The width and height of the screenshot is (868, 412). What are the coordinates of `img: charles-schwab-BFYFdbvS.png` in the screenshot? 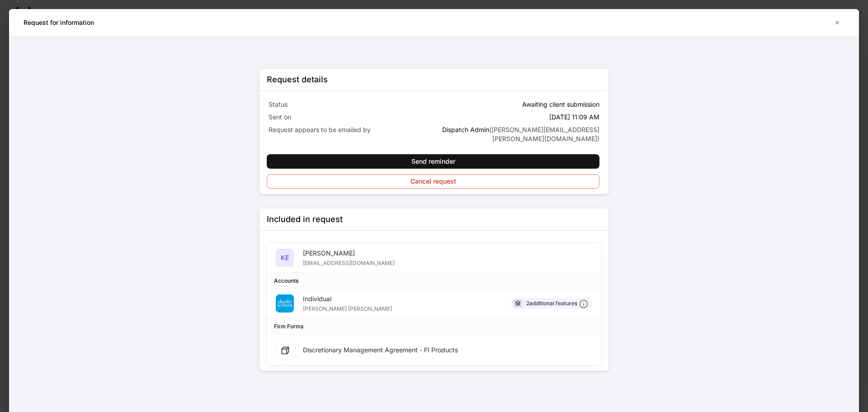 It's located at (285, 304).